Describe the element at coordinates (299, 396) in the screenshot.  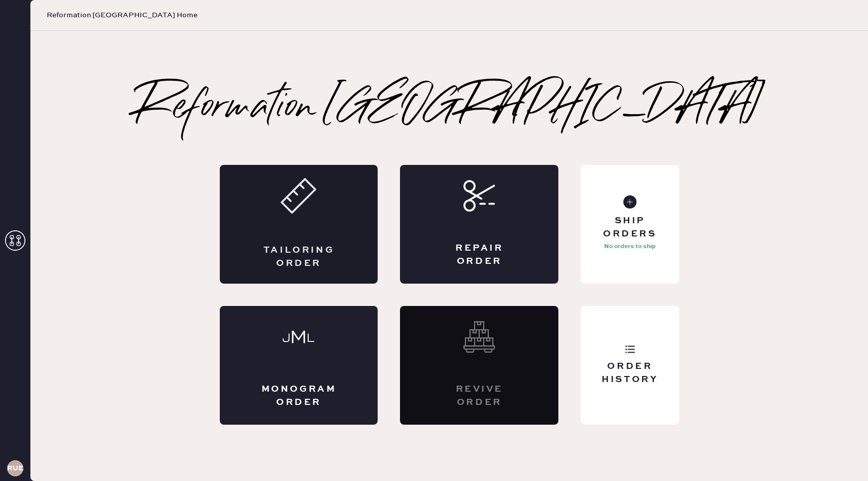
I see `div: Monogram Order` at that location.